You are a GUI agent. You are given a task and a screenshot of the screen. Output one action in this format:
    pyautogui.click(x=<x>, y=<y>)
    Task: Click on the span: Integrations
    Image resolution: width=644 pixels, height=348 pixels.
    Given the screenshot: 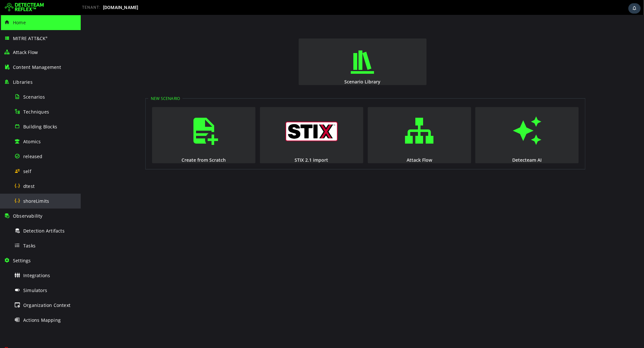 What is the action you would take?
    pyautogui.click(x=36, y=275)
    